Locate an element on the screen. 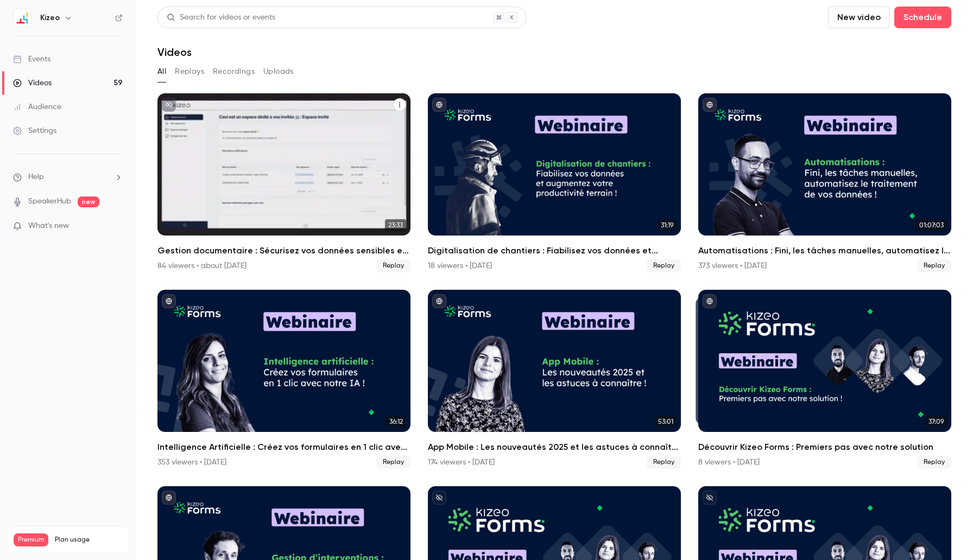 Image resolution: width=973 pixels, height=560 pixels. div: Settings is located at coordinates (35, 131).